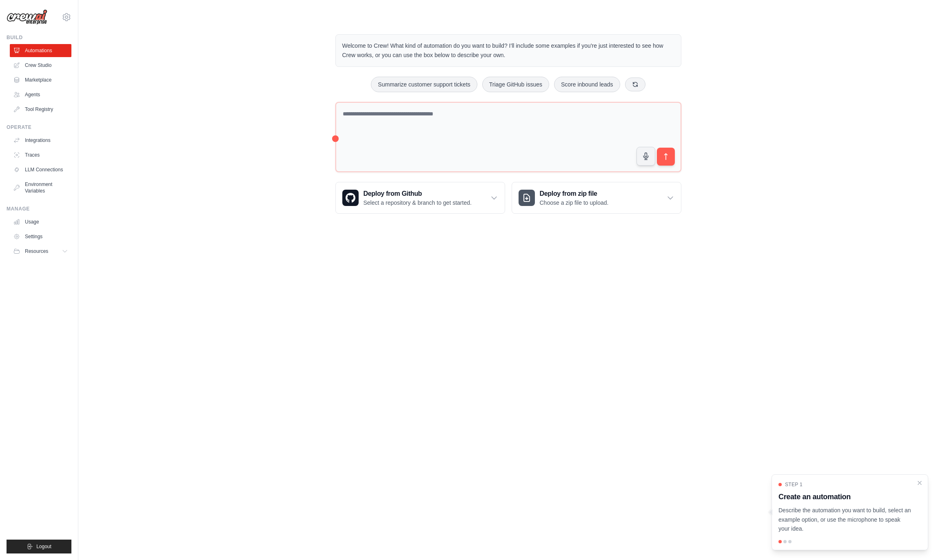  Describe the element at coordinates (417, 194) in the screenshot. I see `h3: Deploy from Github` at that location.